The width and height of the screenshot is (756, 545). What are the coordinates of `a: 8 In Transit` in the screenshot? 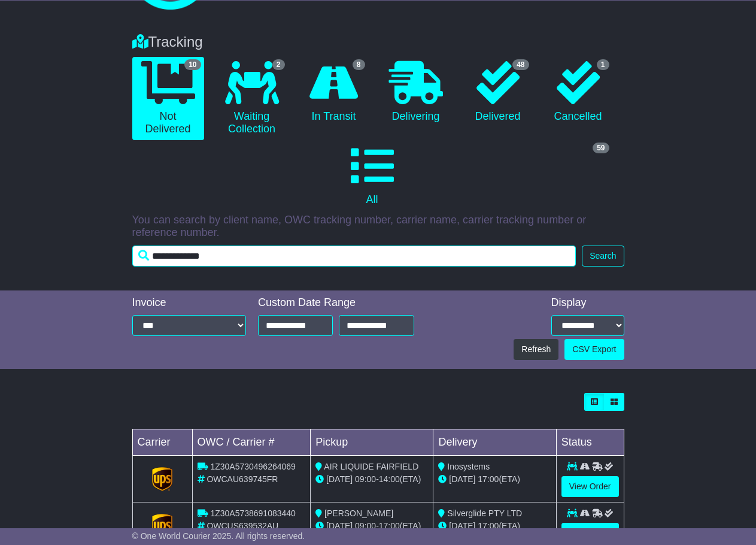 It's located at (334, 92).